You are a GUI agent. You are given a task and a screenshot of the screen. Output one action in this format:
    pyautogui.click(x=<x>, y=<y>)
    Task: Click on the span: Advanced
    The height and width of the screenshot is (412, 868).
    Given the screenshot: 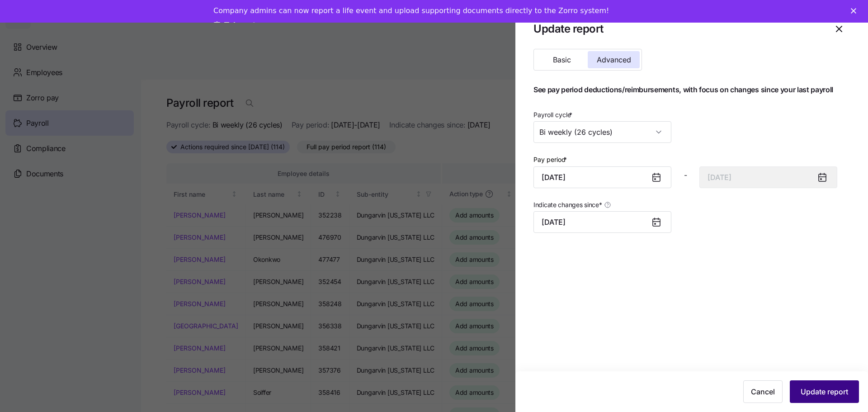 What is the action you would take?
    pyautogui.click(x=614, y=60)
    